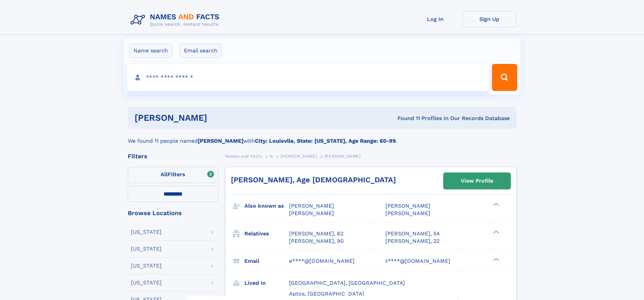 This screenshot has width=644, height=300. What do you see at coordinates (406, 118) in the screenshot?
I see `div: Found 11 Profiles In Our Records Database` at bounding box center [406, 118].